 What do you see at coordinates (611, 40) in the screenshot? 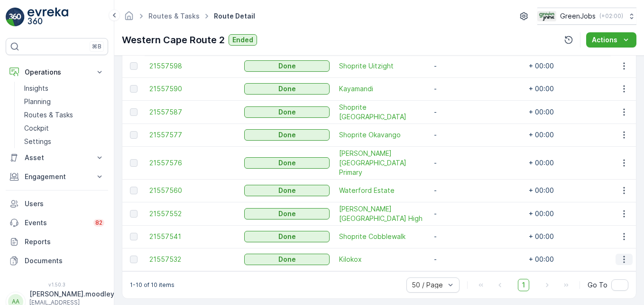
I see `button: Actions` at bounding box center [611, 40].